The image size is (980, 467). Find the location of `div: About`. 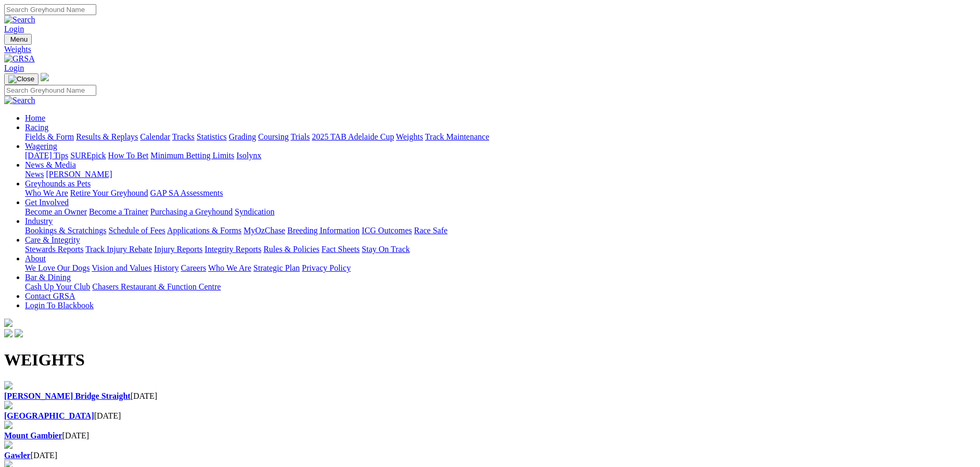

div: About is located at coordinates (500, 268).